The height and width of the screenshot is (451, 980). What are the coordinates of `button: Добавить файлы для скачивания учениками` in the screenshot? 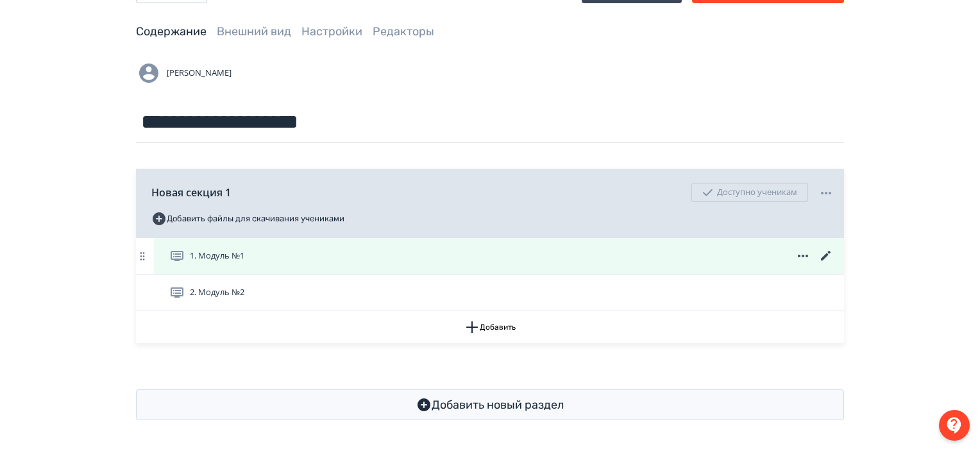 It's located at (247, 219).